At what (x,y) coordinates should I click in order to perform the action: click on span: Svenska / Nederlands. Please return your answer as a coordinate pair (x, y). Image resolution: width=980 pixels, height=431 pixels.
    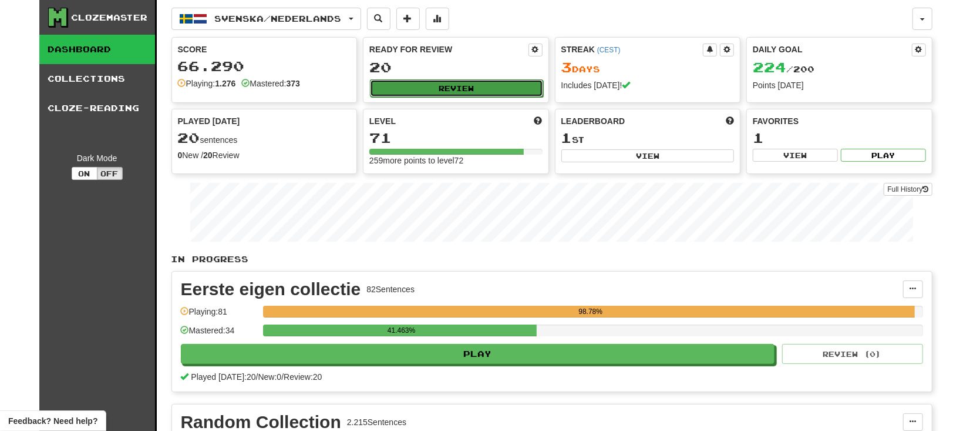
    Looking at the image, I should click on (277, 18).